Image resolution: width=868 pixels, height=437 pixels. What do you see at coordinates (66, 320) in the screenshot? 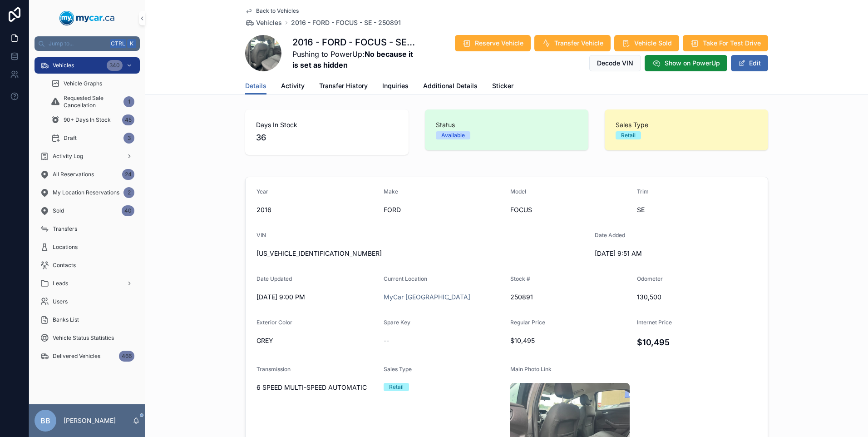
I see `span: Banks List` at bounding box center [66, 320].